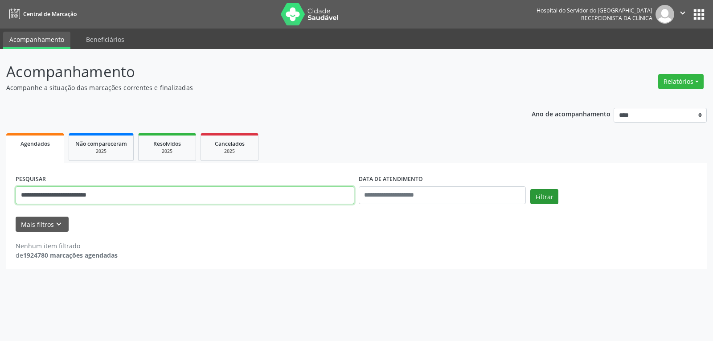  I want to click on p: Acompanhe a situação das marcações correntes e finalizadas, so click(251, 87).